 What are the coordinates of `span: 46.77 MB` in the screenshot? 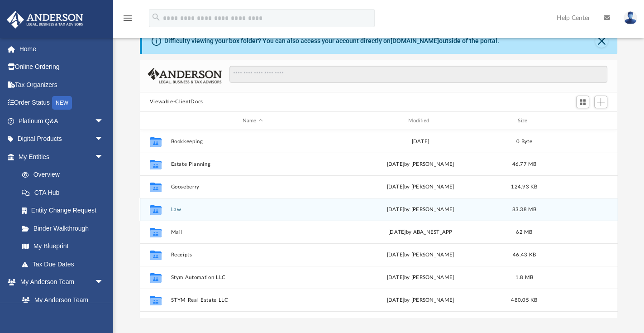 It's located at (524, 164).